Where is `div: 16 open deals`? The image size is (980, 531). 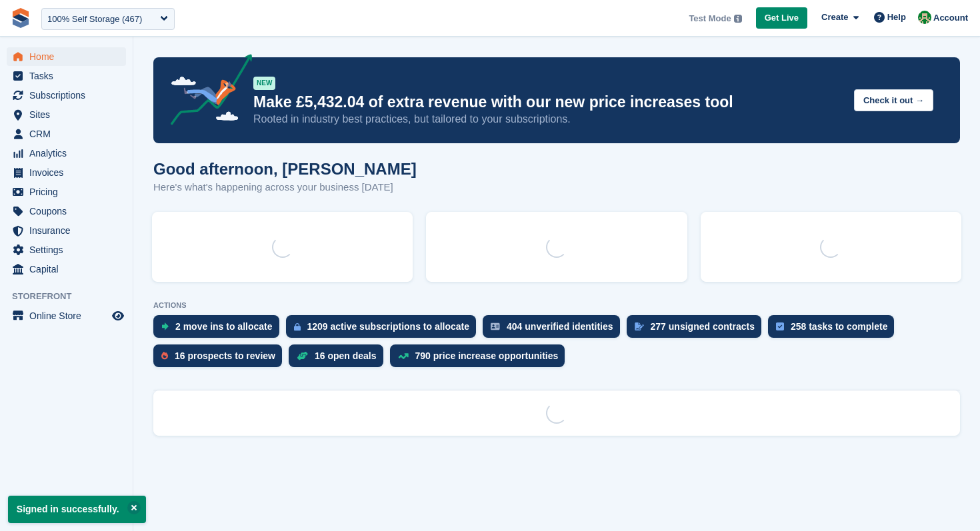 div: 16 open deals is located at coordinates (346, 356).